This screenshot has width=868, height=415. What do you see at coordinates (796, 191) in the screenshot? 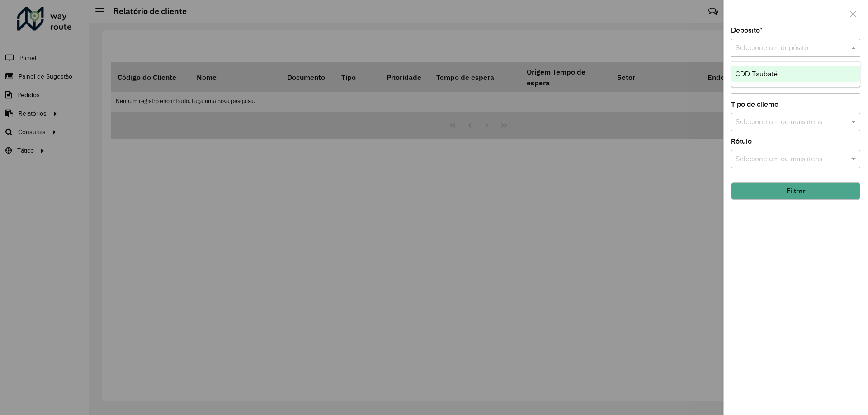
I see `button: Filtrar` at bounding box center [796, 191].